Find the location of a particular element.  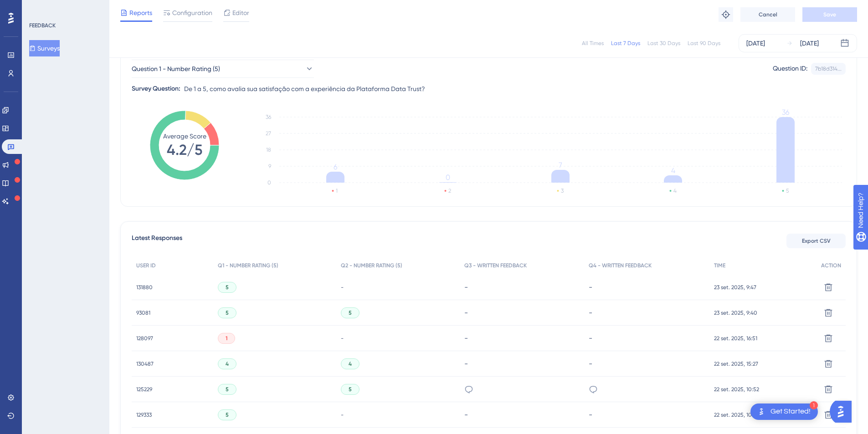

tspan: 6 is located at coordinates (336, 166).